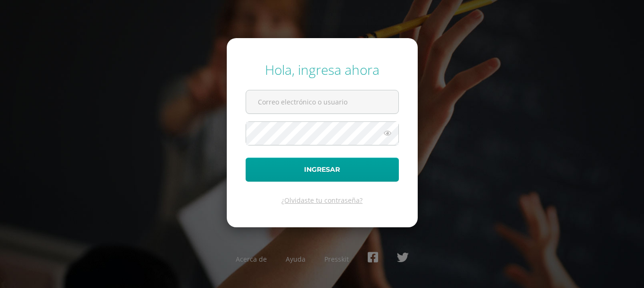  What do you see at coordinates (322, 200) in the screenshot?
I see `a: ¿Olvidaste tu contraseña?` at bounding box center [322, 200].